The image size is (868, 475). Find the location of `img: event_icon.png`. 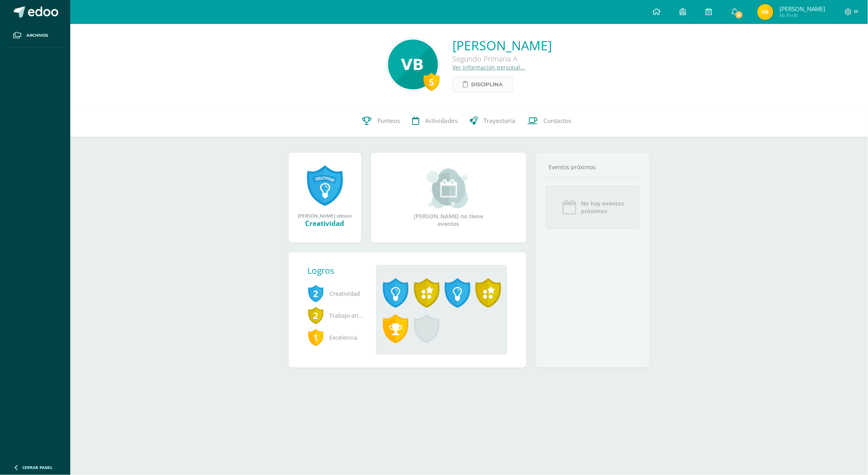

img: event_icon.png is located at coordinates (569, 207).